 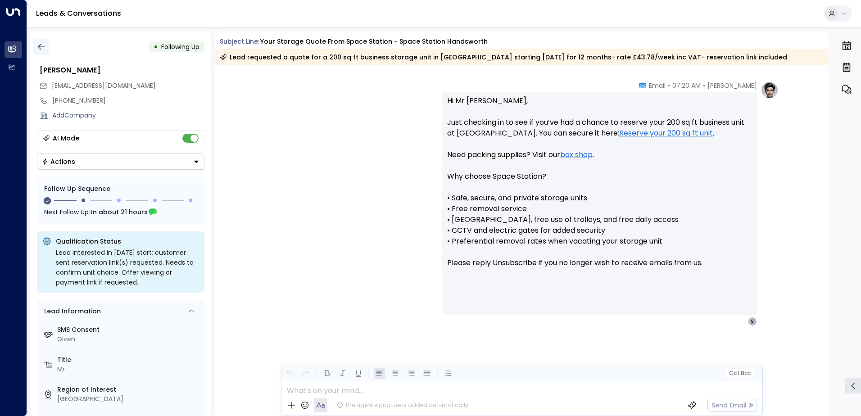 What do you see at coordinates (666, 133) in the screenshot?
I see `a: Reserve your 200 sq ft unit` at bounding box center [666, 133].